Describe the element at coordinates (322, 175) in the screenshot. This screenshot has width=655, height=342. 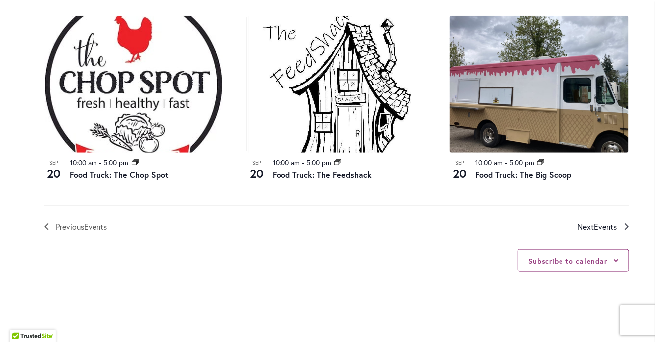
I see `a: Food Truck: The Feedshack` at that location.